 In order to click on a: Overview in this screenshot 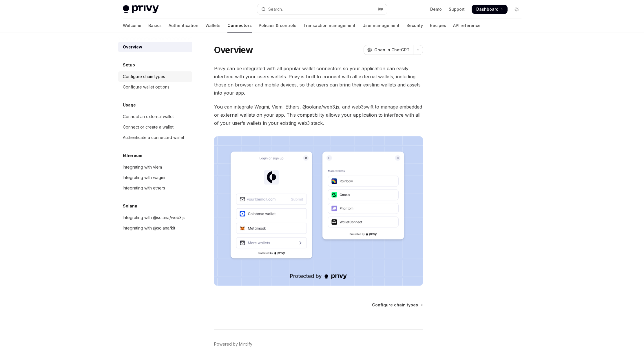, I will do `click(155, 47)`.